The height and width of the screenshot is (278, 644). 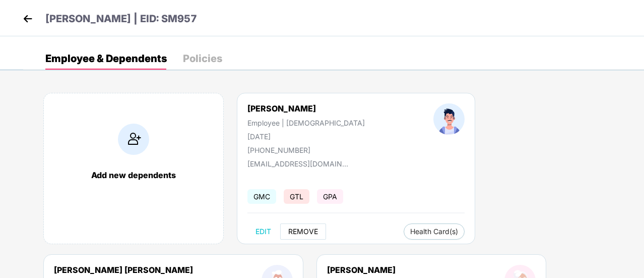 I want to click on button: REMOVE, so click(x=303, y=231).